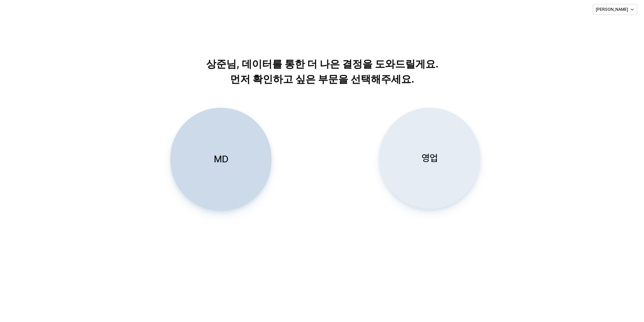  Describe the element at coordinates (430, 158) in the screenshot. I see `button: 영업` at that location.